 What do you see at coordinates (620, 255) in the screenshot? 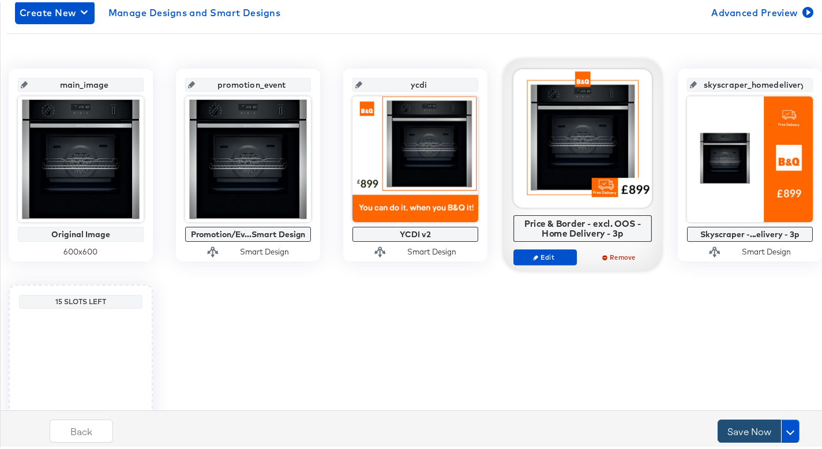
I see `button: Remove` at bounding box center [620, 255].